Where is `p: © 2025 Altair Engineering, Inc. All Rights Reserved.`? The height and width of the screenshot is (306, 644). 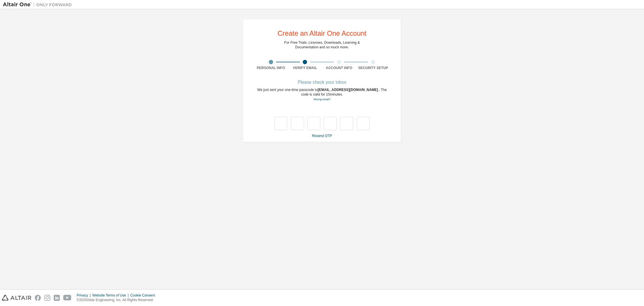
p: © 2025 Altair Engineering, Inc. All Rights Reserved. is located at coordinates (118, 300).